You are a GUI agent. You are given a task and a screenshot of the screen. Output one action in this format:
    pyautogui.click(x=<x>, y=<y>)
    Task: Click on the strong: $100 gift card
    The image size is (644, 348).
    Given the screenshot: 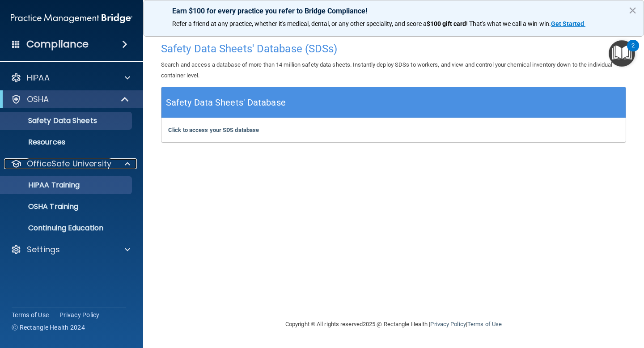 What is the action you would take?
    pyautogui.click(x=447, y=23)
    